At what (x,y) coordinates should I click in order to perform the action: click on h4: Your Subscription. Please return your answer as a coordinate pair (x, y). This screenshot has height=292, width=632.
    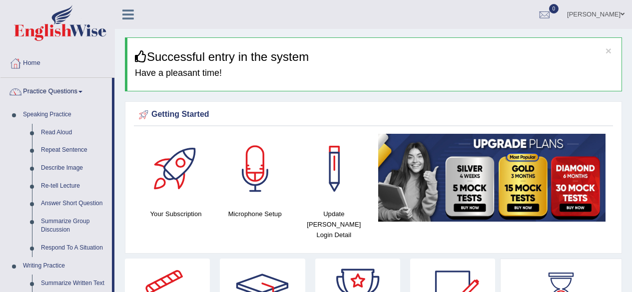
    Looking at the image, I should click on (176, 214).